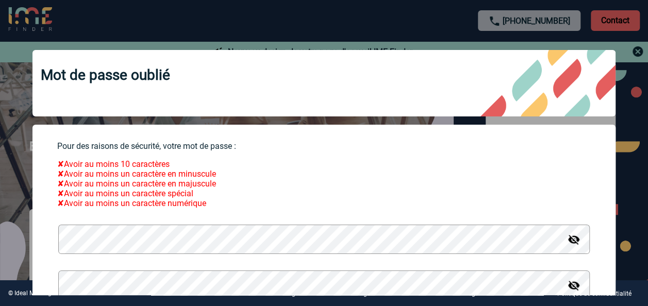 The height and width of the screenshot is (306, 648). Describe the element at coordinates (324, 83) in the screenshot. I see `div: Mot de passe oublié` at that location.